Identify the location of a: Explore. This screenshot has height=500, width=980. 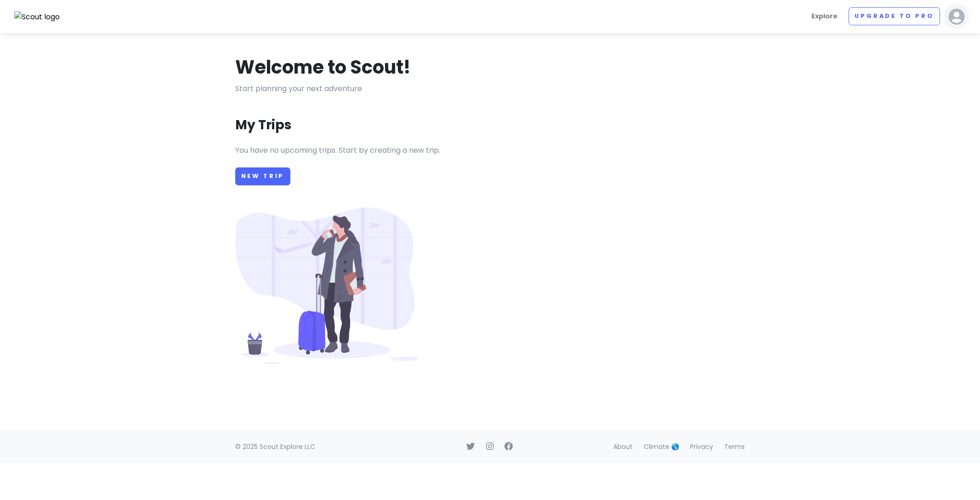
(824, 16).